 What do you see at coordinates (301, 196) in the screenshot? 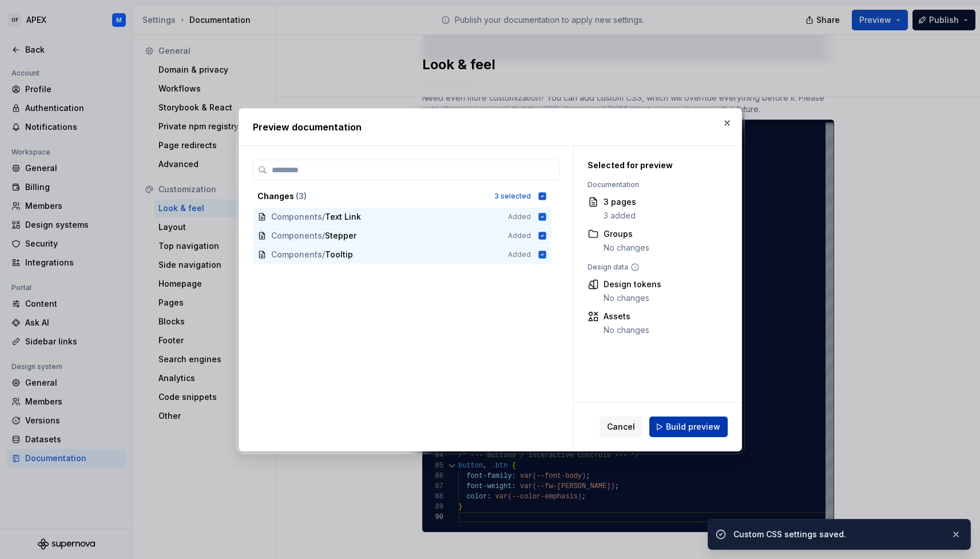
I see `span: ( 3 )` at bounding box center [301, 196].